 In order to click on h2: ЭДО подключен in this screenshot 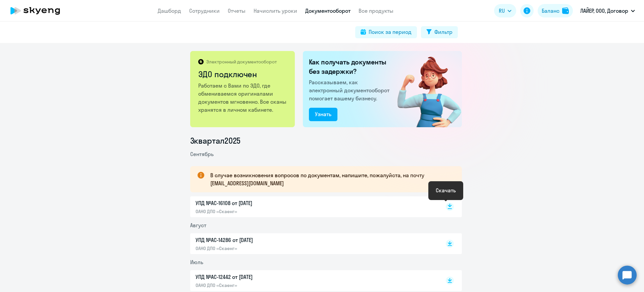, I will do `click(243, 74)`.